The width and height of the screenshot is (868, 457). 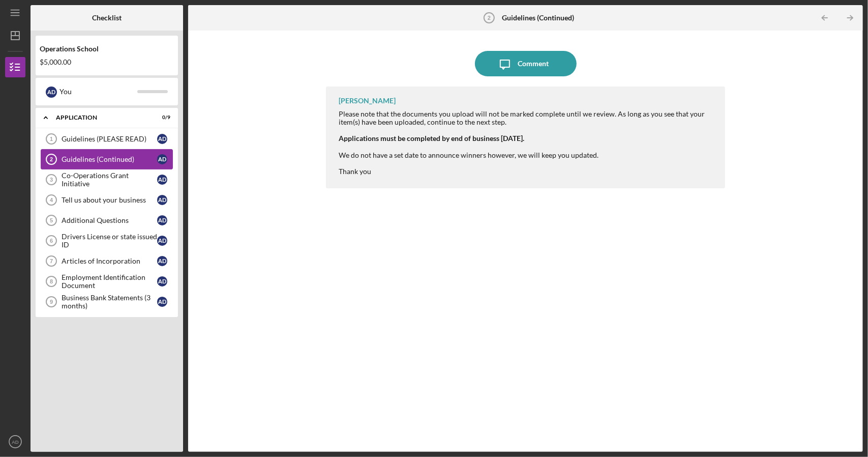 What do you see at coordinates (51, 241) in the screenshot?
I see `tspan: 6` at bounding box center [51, 241].